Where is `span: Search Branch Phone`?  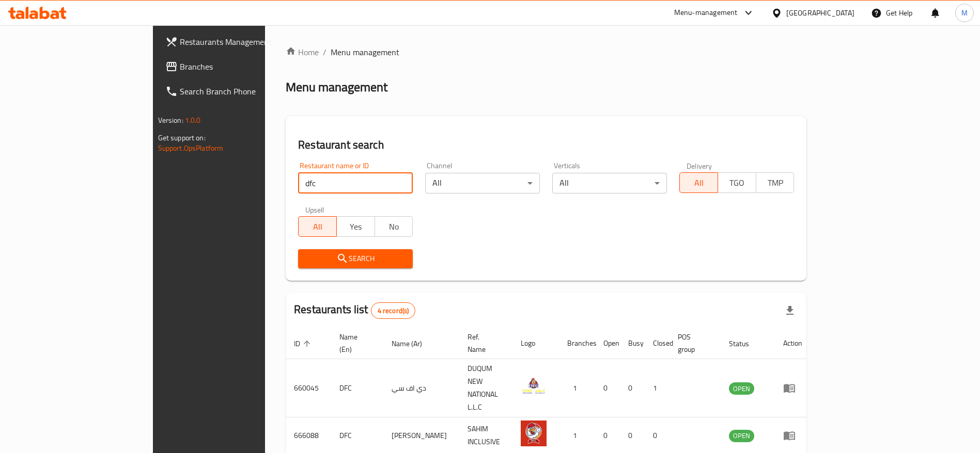 span: Search Branch Phone is located at coordinates (244, 91).